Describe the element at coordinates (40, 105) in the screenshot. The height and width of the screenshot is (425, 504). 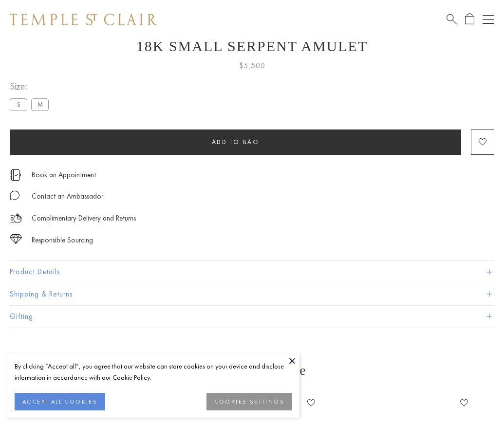
I see `label: M` at that location.